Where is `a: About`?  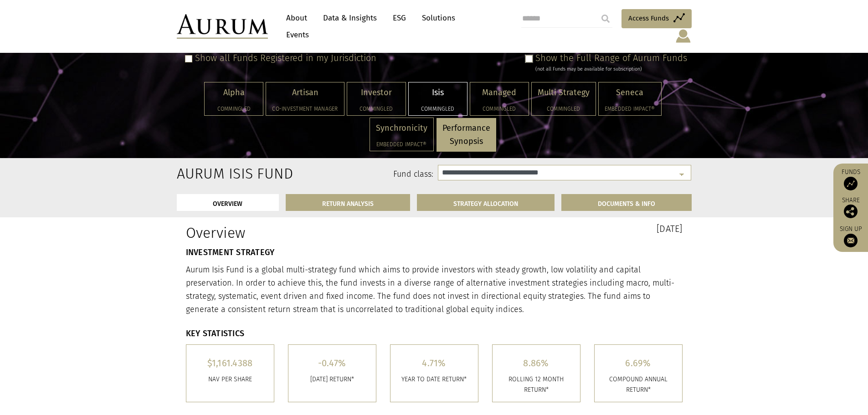 a: About is located at coordinates (297, 18).